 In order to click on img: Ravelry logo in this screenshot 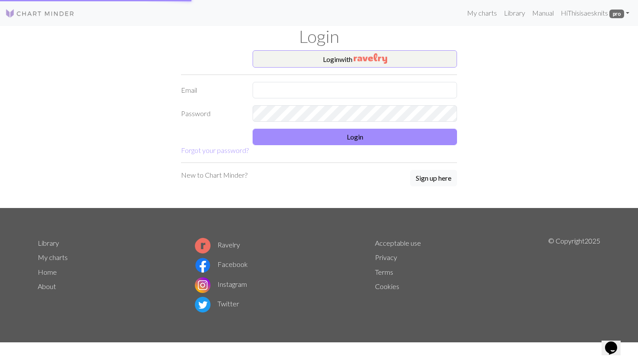, I will do `click(202, 246)`.